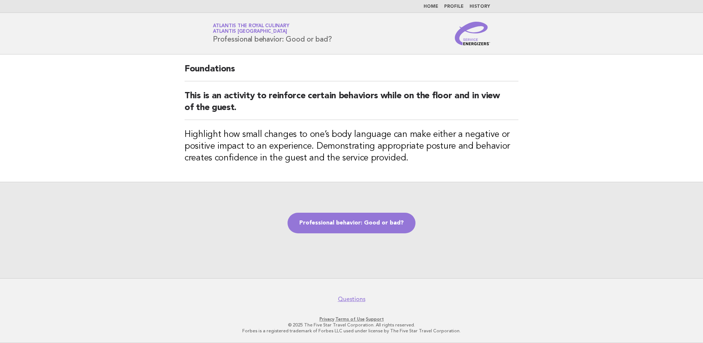 The image size is (703, 343). Describe the element at coordinates (480, 7) in the screenshot. I see `a: History` at that location.